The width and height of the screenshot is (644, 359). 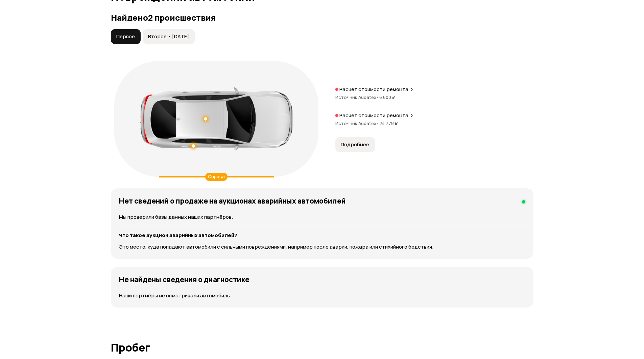 What do you see at coordinates (322, 217) in the screenshot?
I see `p: Мы проверили базы данных наших партнёров.` at bounding box center [322, 217].